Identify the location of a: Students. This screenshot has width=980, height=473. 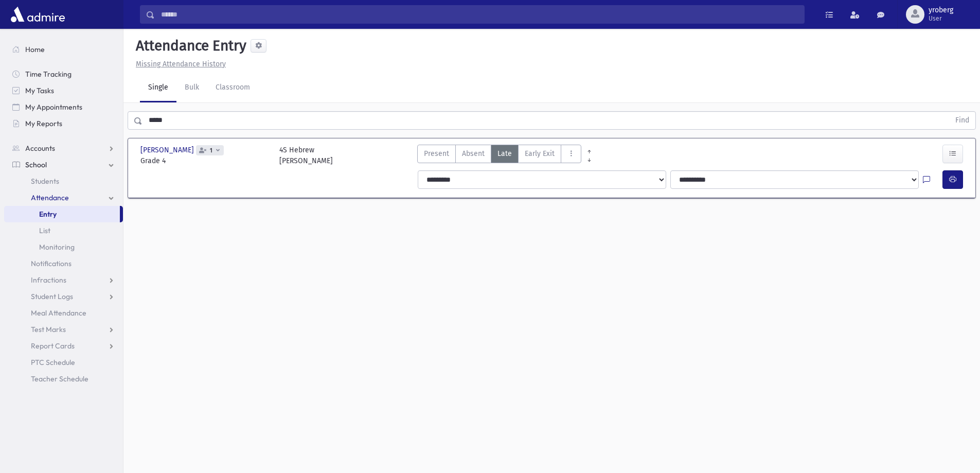
(63, 182).